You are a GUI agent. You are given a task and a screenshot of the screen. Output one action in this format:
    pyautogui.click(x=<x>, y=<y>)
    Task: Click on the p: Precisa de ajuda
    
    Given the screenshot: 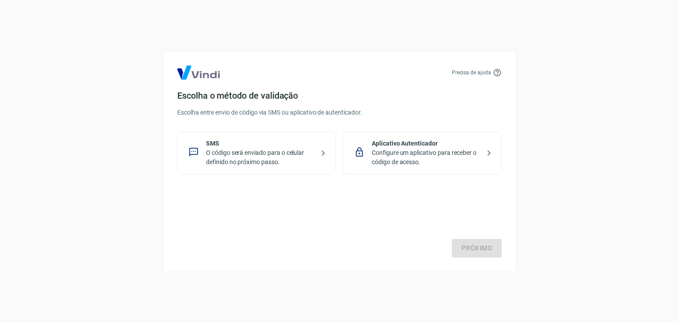 What is the action you would take?
    pyautogui.click(x=471, y=72)
    